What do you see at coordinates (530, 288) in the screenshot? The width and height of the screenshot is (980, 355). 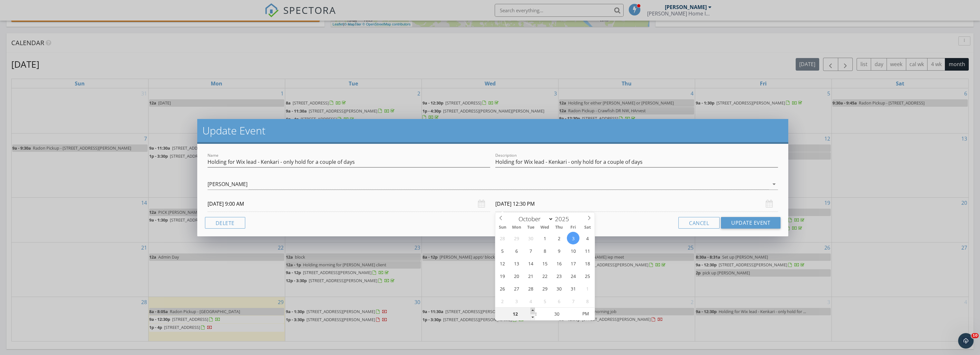 I see `span: October 28, 2025` at bounding box center [530, 288].